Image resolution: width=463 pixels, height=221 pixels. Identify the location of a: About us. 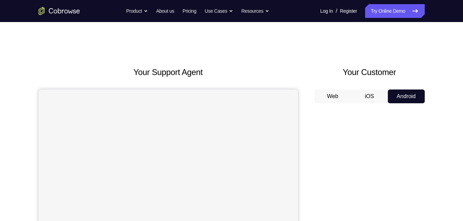
(165, 11).